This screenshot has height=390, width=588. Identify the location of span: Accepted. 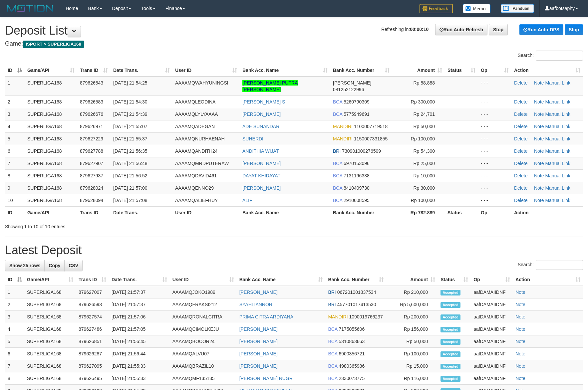
(451, 354).